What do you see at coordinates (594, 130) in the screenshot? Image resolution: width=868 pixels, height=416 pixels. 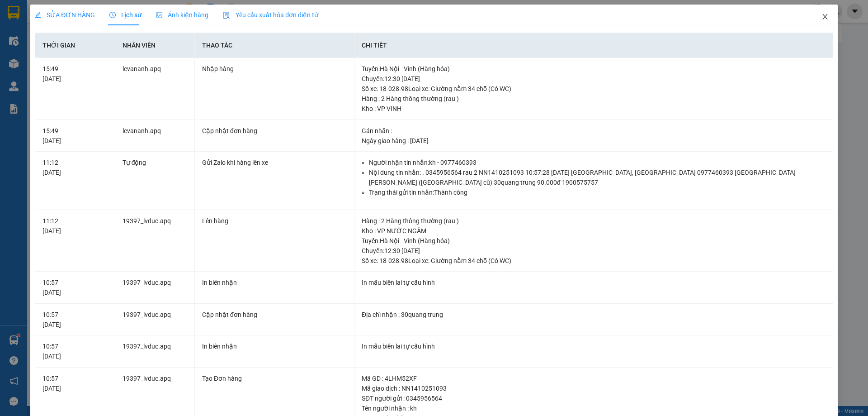 I see `div: Gán nhãn :` at bounding box center [594, 130].